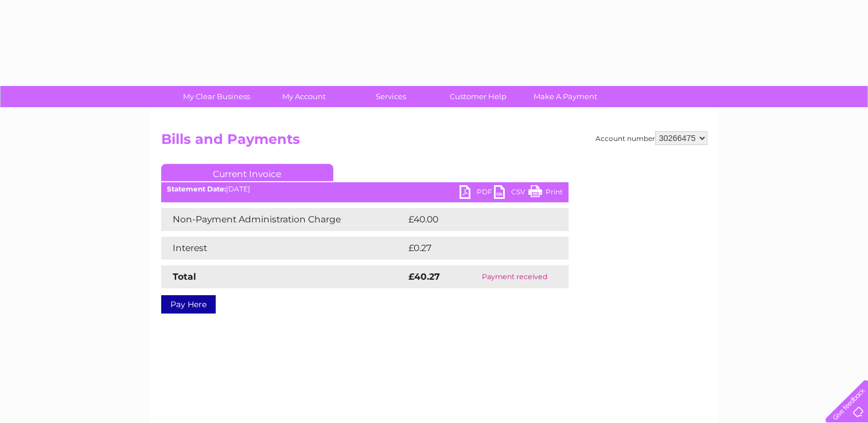 This screenshot has width=868, height=423. What do you see at coordinates (475, 219) in the screenshot?
I see `td: £40.00` at bounding box center [475, 219].